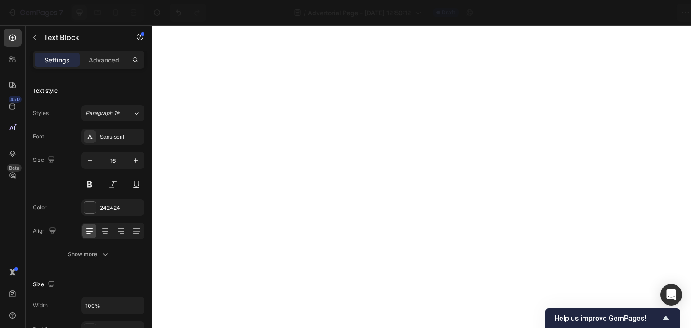 This screenshot has height=328, width=691. Describe the element at coordinates (82, 37) in the screenshot. I see `p: Text Block` at that location.